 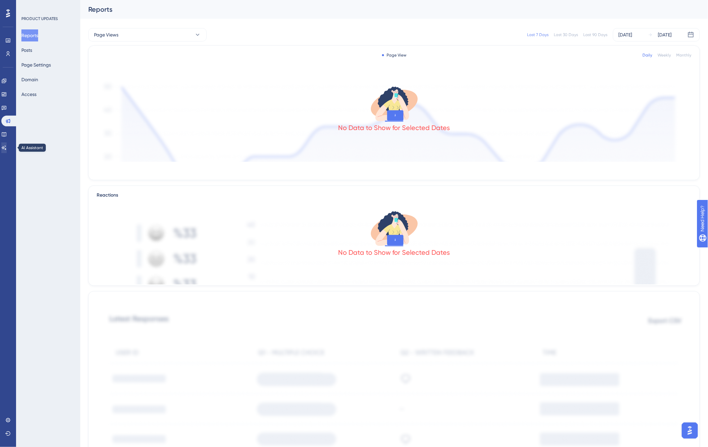 What do you see at coordinates (39, 19) in the screenshot?
I see `div: PRODUCT UPDATES` at bounding box center [39, 19].